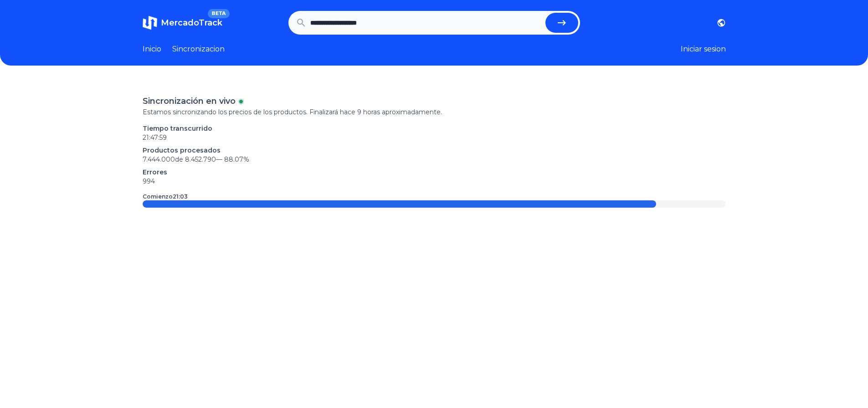 Image resolution: width=868 pixels, height=408 pixels. I want to click on a: Sincronizacion, so click(198, 49).